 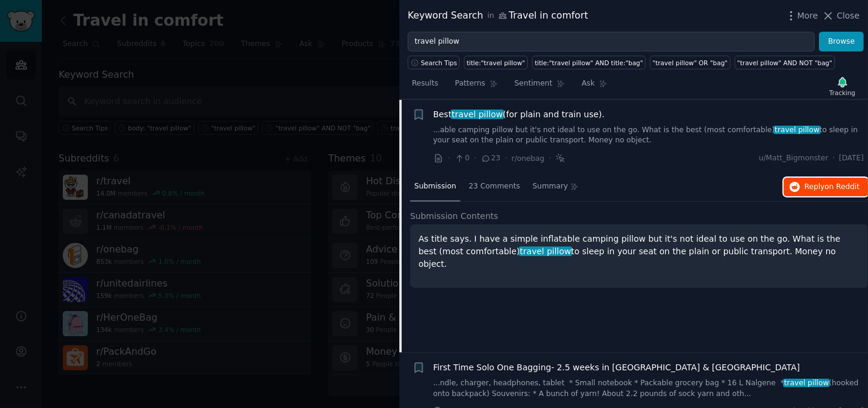 I want to click on p: As title says. I have a simple inflatable camping pillow but it's not ideal to use on the go. Wha..., so click(x=639, y=251).